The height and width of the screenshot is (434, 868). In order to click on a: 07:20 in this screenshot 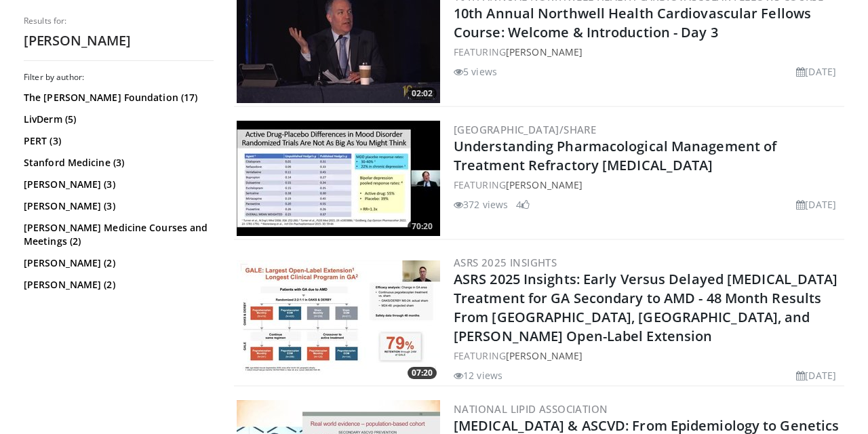, I will do `click(338, 318)`.